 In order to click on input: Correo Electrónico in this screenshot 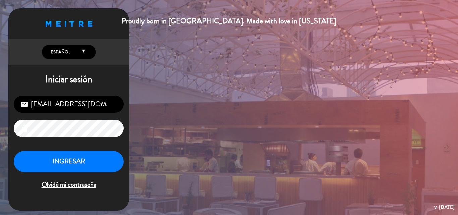, I will do `click(69, 104)`.